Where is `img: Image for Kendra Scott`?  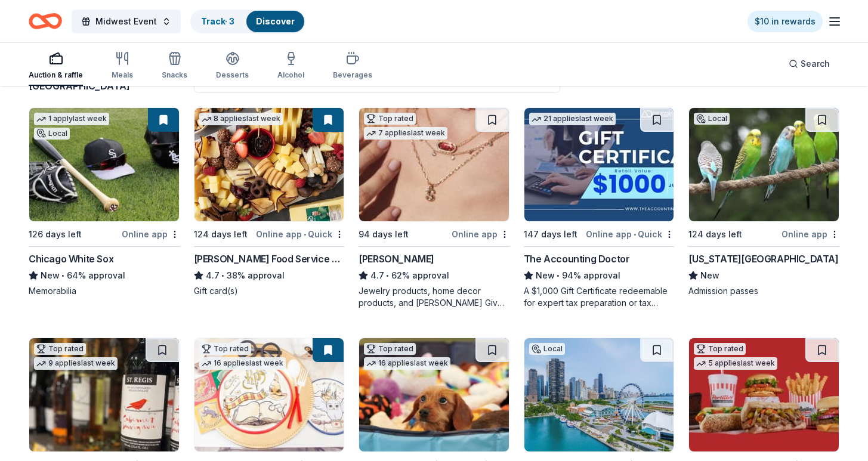 img: Image for Kendra Scott is located at coordinates (433, 165).